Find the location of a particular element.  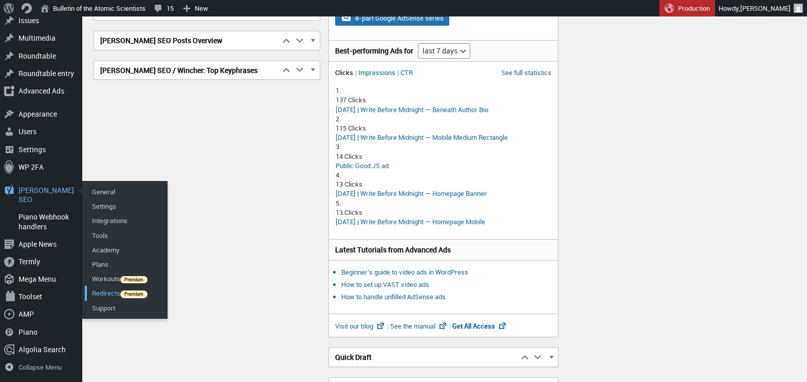

a: Academy is located at coordinates (126, 250).